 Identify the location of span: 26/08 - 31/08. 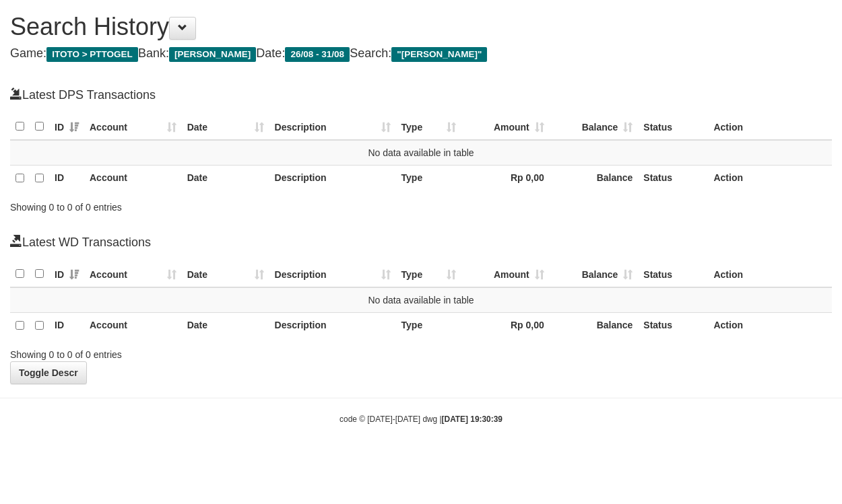
(317, 54).